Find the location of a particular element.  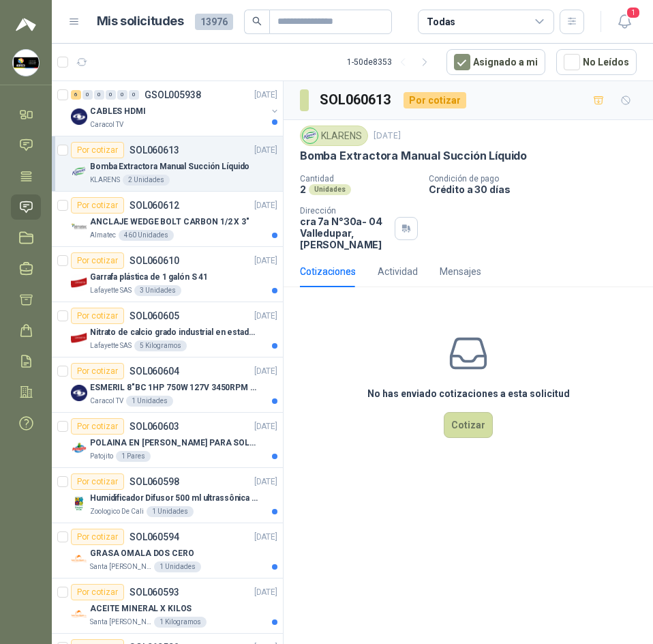

p: ACEITE MINERAL X KILOS is located at coordinates (141, 609).